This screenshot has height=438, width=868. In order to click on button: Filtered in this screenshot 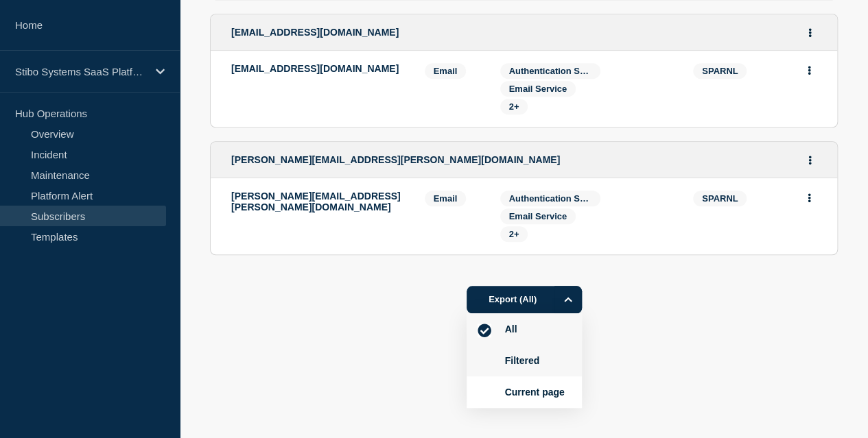, I will do `click(522, 360)`.